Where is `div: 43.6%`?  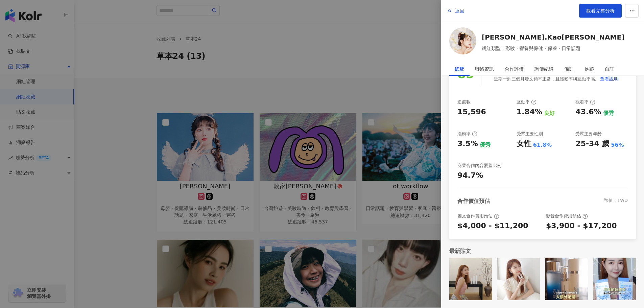
div: 43.6% is located at coordinates (588, 112).